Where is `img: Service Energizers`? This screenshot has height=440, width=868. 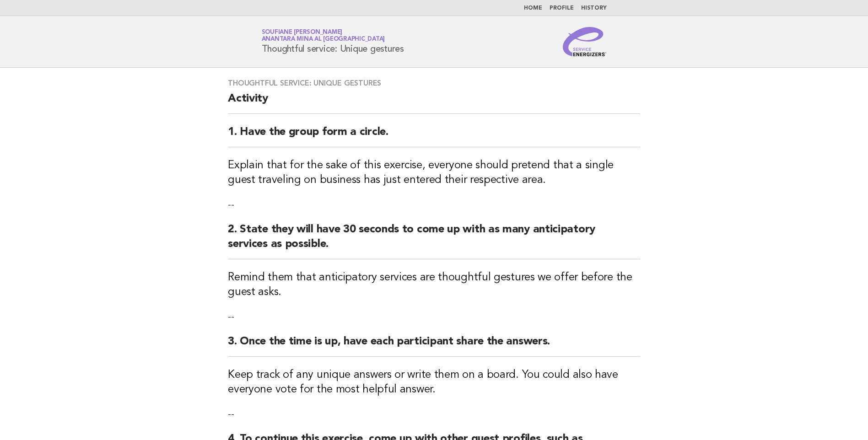 img: Service Energizers is located at coordinates (585, 41).